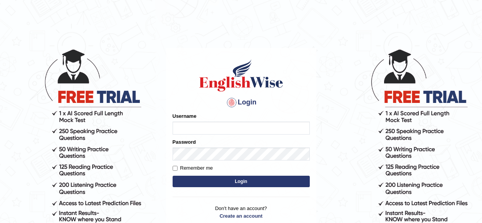 This screenshot has width=482, height=223. Describe the element at coordinates (241, 182) in the screenshot. I see `button: Login` at that location.